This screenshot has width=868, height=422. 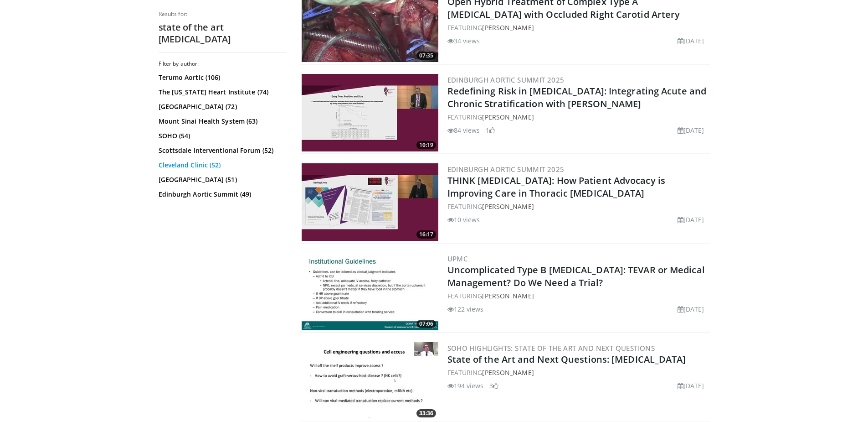 I want to click on span: 33:36, so click(x=426, y=413).